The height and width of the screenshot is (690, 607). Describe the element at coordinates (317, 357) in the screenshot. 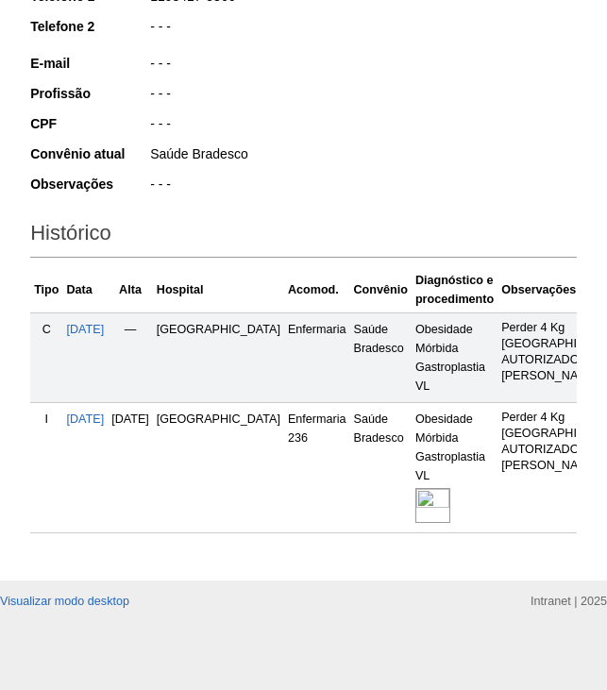

I see `td: Enfermaria` at that location.